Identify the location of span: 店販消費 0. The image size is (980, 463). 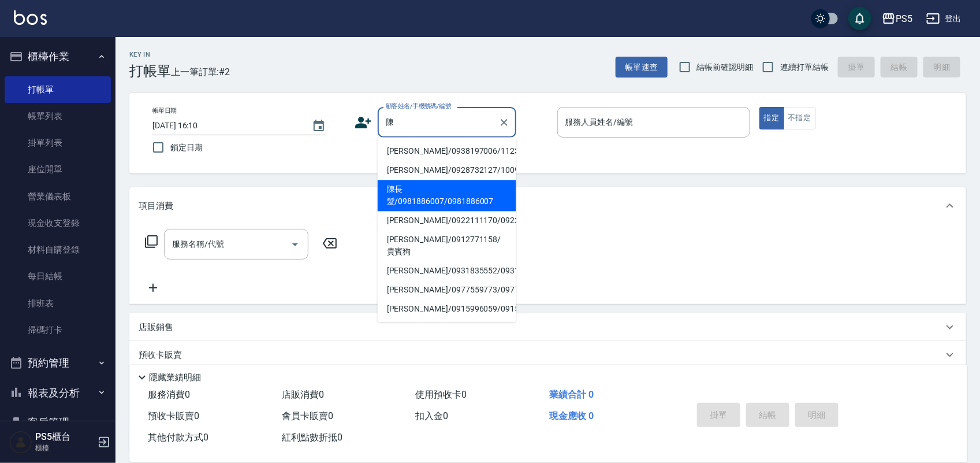
(303, 394).